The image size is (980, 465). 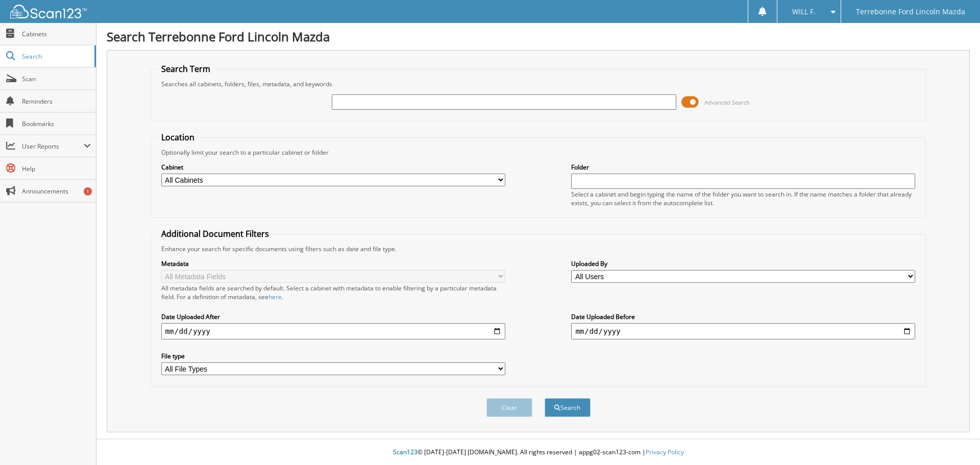 What do you see at coordinates (178, 137) in the screenshot?
I see `legend: Location` at bounding box center [178, 137].